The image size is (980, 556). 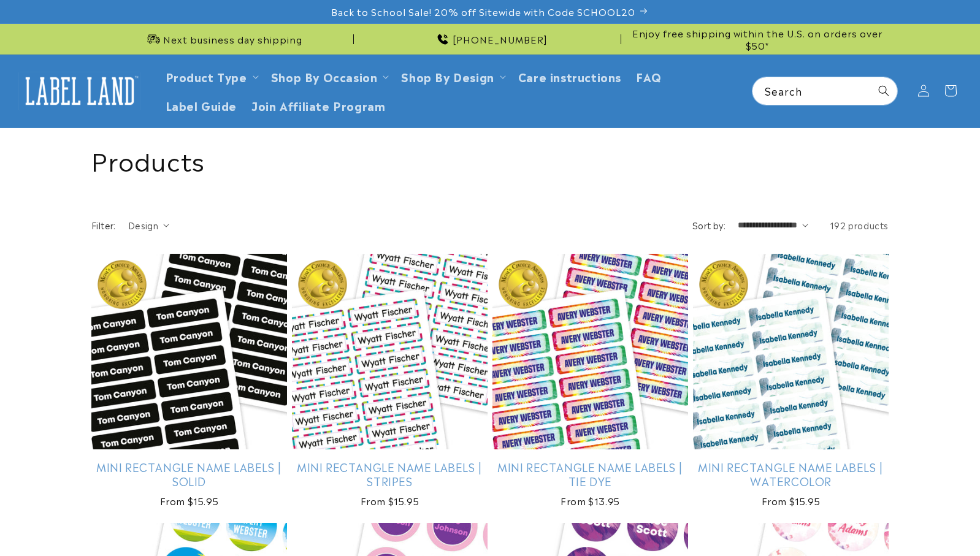 I want to click on a: Mini Rectangle Name Labels | Stripes, so click(x=390, y=474).